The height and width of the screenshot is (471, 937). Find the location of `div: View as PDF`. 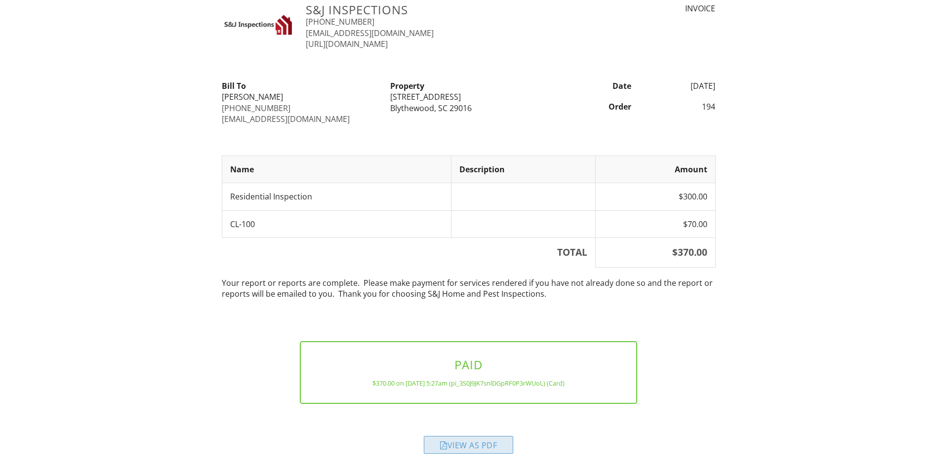

div: View as PDF is located at coordinates (468, 445).